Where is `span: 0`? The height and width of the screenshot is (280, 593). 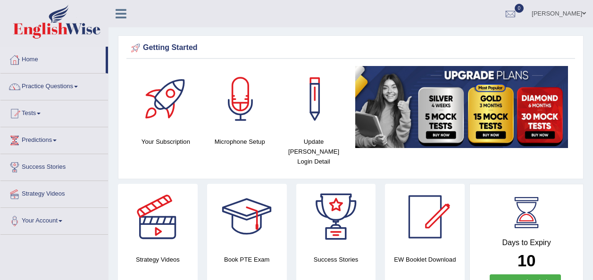 span: 0 is located at coordinates (519, 8).